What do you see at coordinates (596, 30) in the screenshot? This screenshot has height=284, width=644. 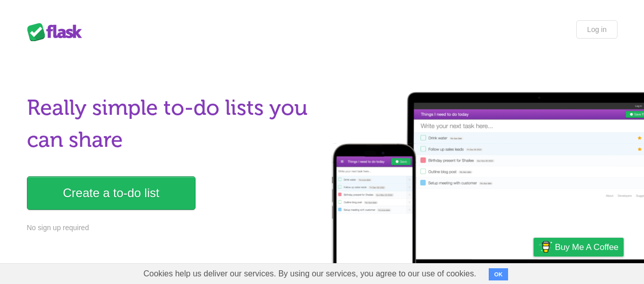 I see `a: Log in` at bounding box center [596, 30].